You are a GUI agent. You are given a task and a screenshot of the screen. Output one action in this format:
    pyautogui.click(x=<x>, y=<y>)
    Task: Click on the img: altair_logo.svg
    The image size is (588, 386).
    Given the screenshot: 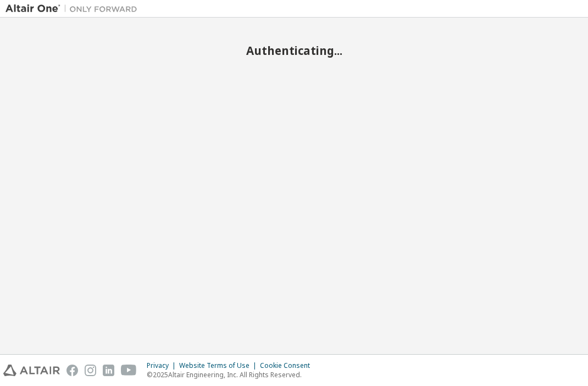 What is the action you would take?
    pyautogui.click(x=31, y=370)
    